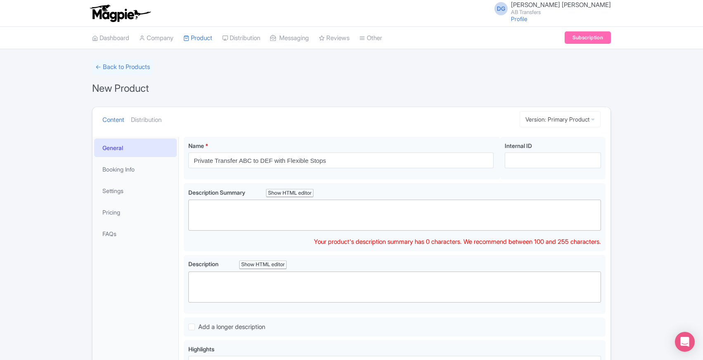  I want to click on a: Content, so click(113, 120).